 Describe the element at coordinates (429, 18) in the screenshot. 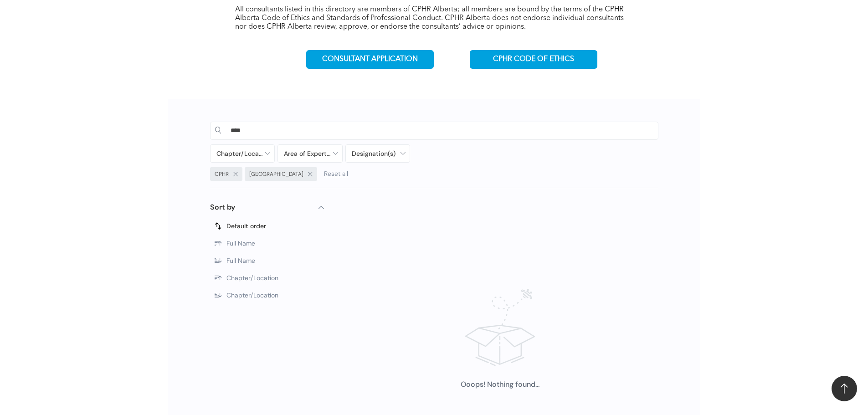

I see `span: All consultants listed in this directory are members of CPHR Alberta; all members are bound by th...` at that location.